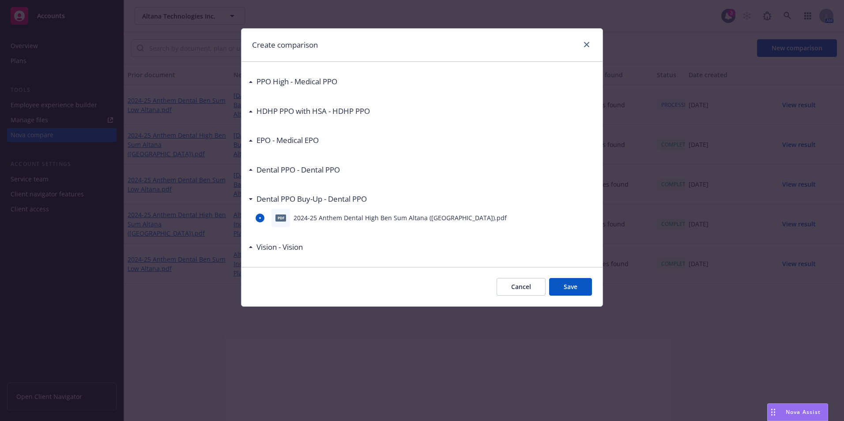 The width and height of the screenshot is (844, 421). Describe the element at coordinates (285, 45) in the screenshot. I see `h1: Create comparison` at that location.